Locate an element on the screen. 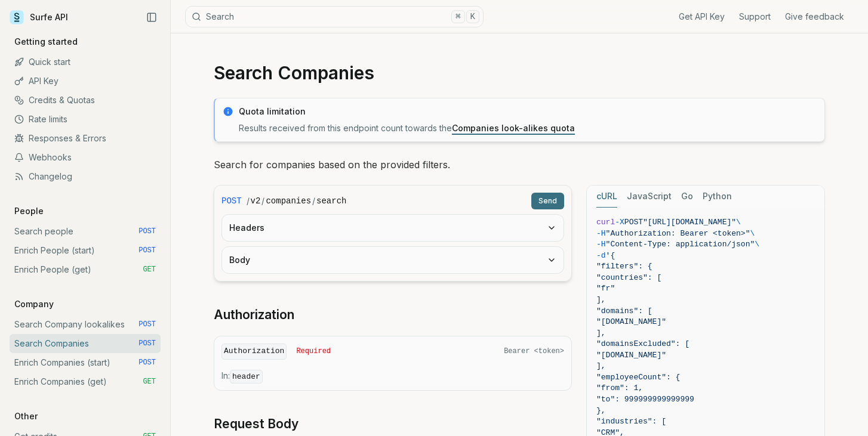 The image size is (868, 436). p: Search for companies based on the provided filters. is located at coordinates (519, 165).